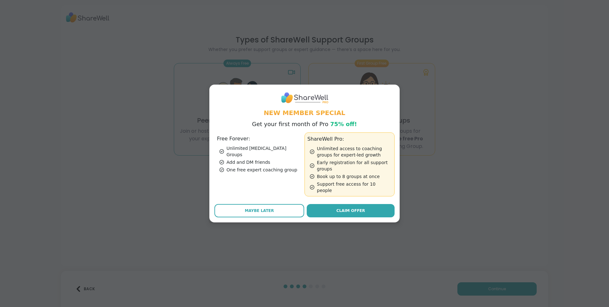 This screenshot has height=307, width=609. Describe the element at coordinates (350, 211) in the screenshot. I see `a: Claim Offer` at that location.